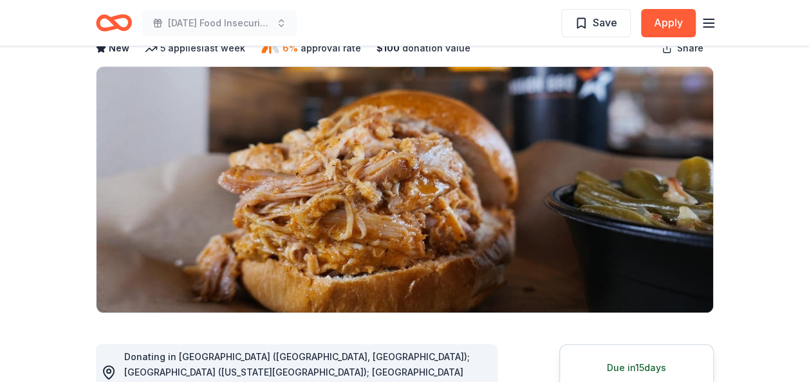  What do you see at coordinates (596, 23) in the screenshot?
I see `button: Save` at bounding box center [596, 23].